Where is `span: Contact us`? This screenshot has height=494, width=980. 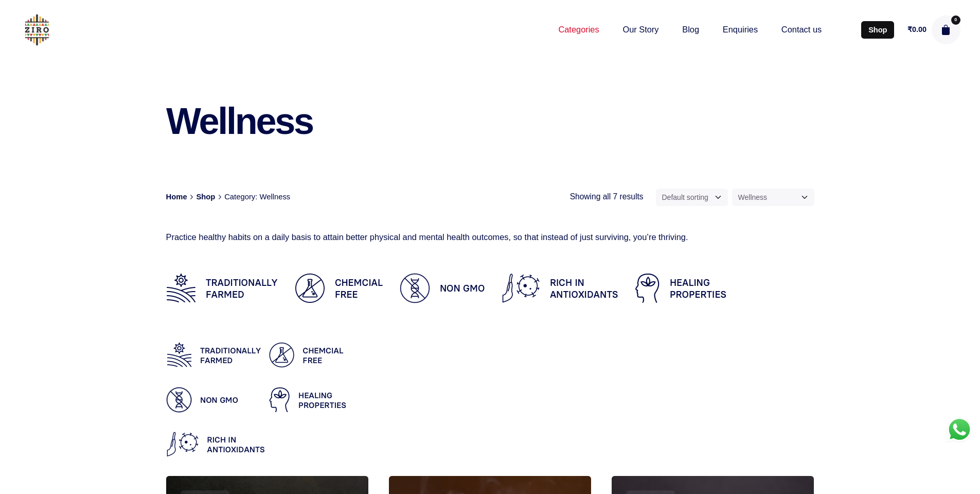 span: Contact us is located at coordinates (801, 30).